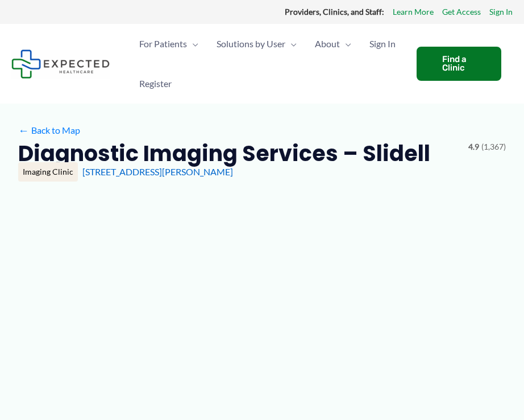 The width and height of the screenshot is (524, 420). What do you see at coordinates (156, 84) in the screenshot?
I see `span: Register` at bounding box center [156, 84].